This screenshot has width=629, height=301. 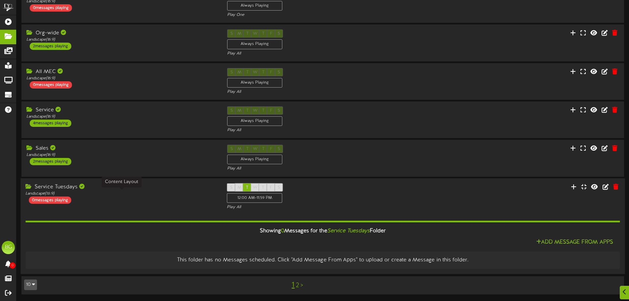 I want to click on div: Service, so click(x=122, y=110).